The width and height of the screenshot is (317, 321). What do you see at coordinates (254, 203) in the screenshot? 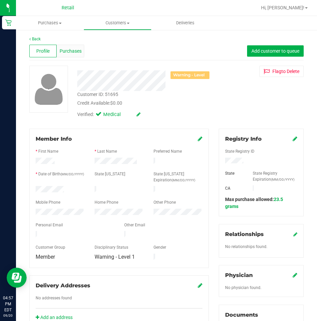
I see `span: Max purchase allowed:` at bounding box center [254, 203].